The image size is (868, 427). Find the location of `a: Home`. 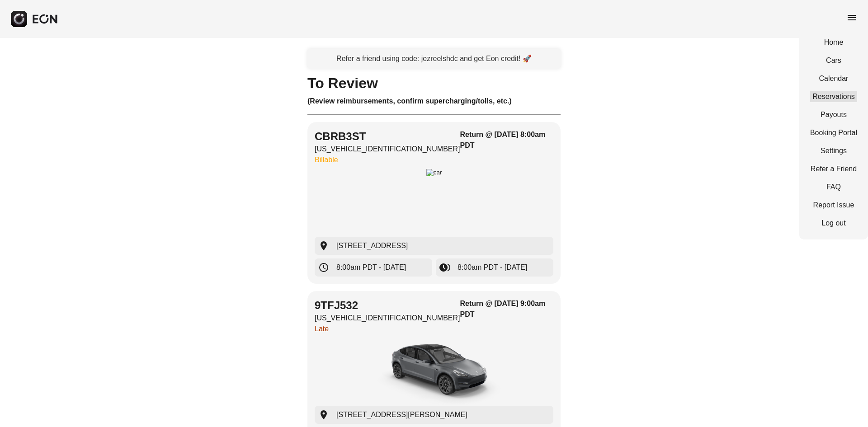

a: Home is located at coordinates (833, 43).